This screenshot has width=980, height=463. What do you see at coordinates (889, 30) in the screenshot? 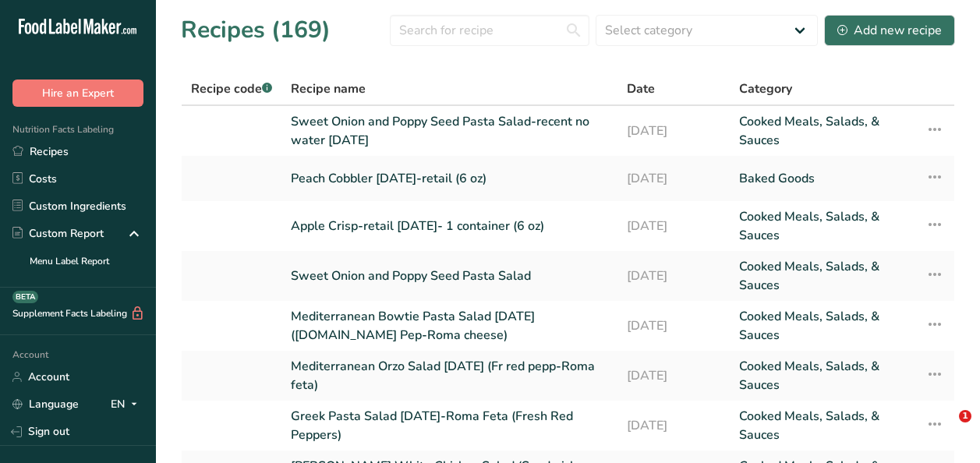
I see `button: Add new recipe` at bounding box center [889, 30].